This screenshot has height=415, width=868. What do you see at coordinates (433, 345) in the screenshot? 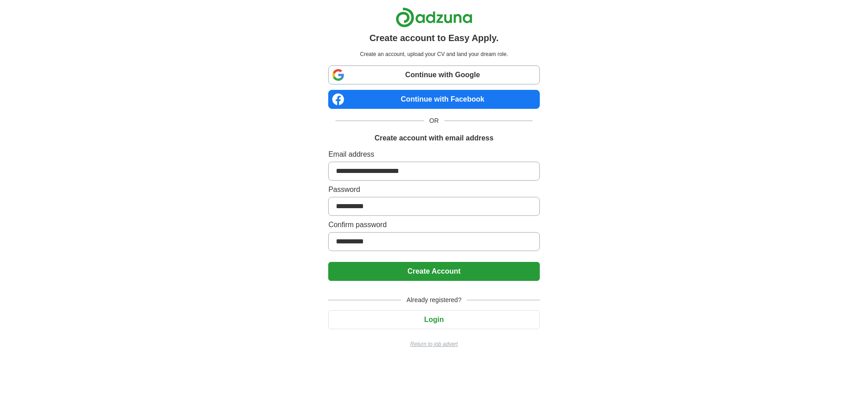
I see `a: Return to job advert` at bounding box center [433, 345].